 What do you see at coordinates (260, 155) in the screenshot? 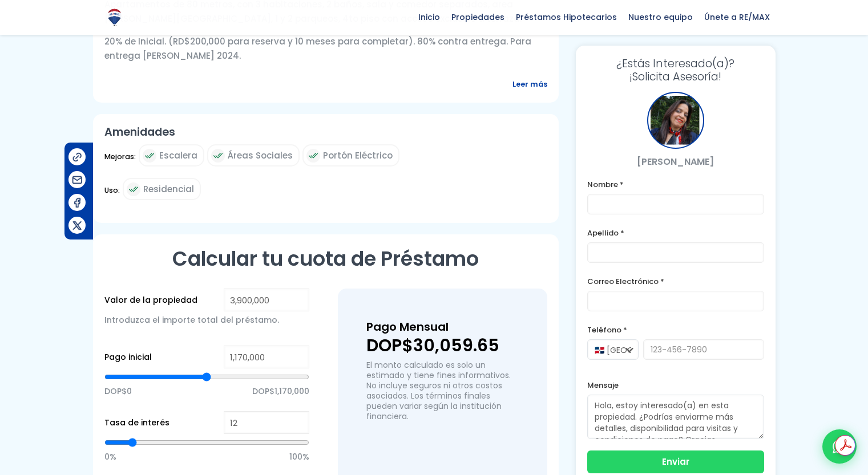
I see `span: Áreas Sociales` at bounding box center [260, 155].